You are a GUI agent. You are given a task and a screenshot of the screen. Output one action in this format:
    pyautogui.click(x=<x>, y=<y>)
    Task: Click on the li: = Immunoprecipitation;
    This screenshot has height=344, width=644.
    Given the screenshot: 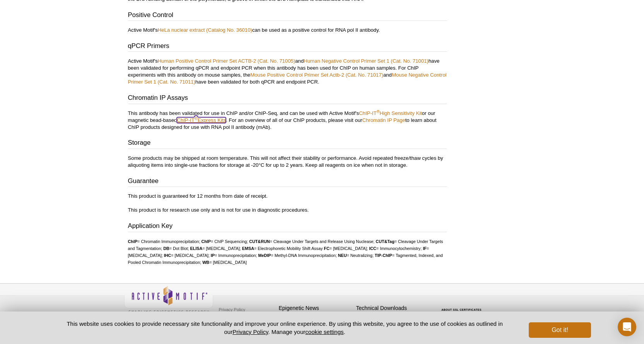 What is the action you would take?
    pyautogui.click(x=234, y=255)
    